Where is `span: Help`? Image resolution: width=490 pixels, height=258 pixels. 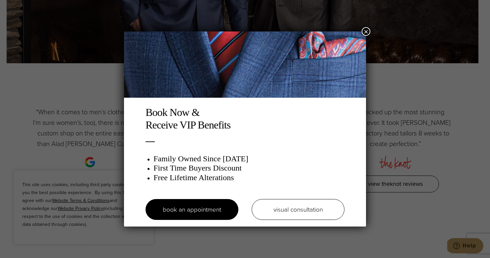
span: Help is located at coordinates (22, 8).